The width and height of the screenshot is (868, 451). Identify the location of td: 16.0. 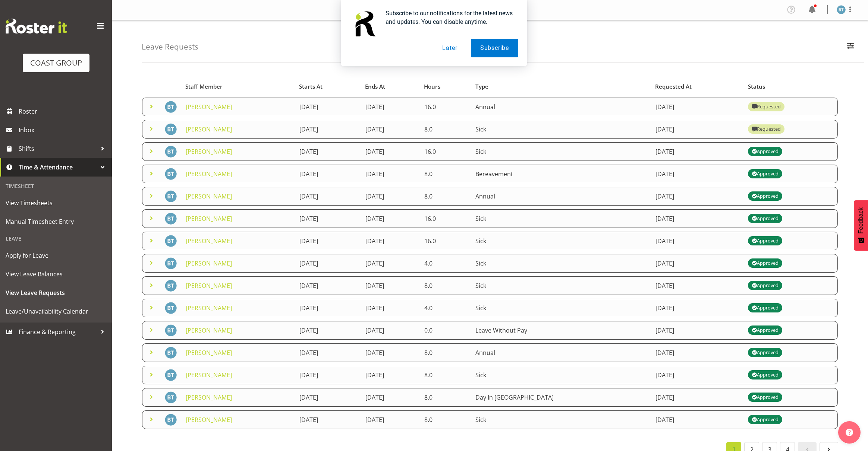
(445, 219).